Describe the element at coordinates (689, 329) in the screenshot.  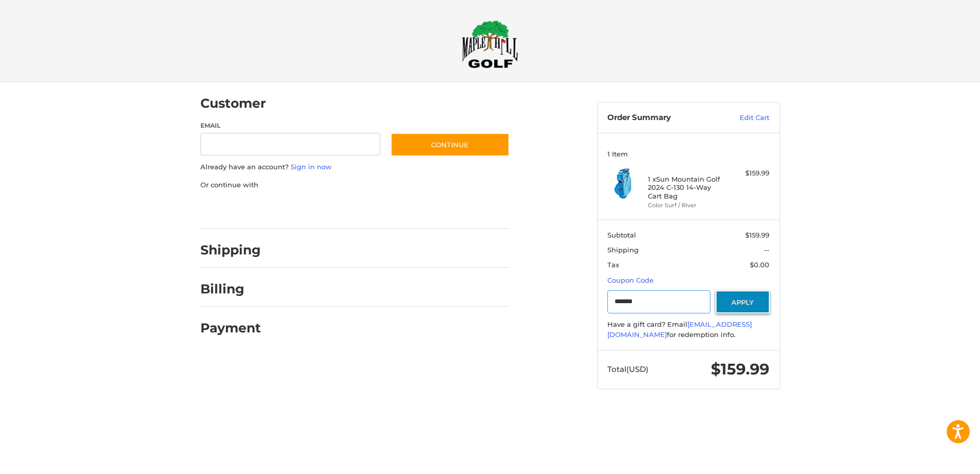
I see `div: Have a gift card? Email for redemption info.` at that location.